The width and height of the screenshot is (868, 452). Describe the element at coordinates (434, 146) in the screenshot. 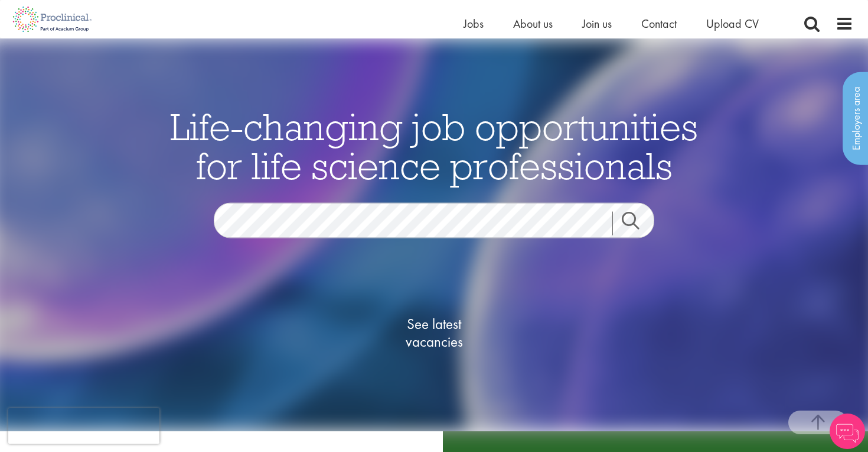

I see `span: Life-changing job opportunities for life science professionals` at that location.